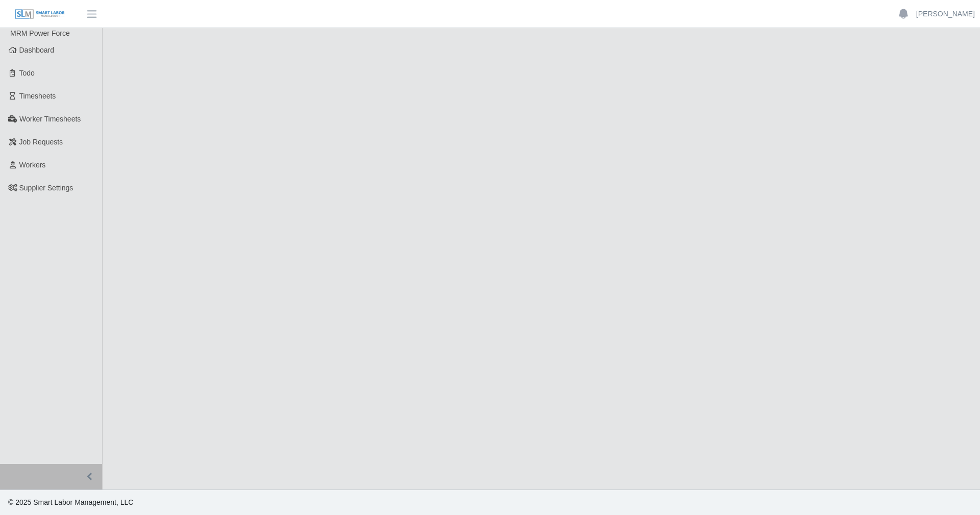  Describe the element at coordinates (70, 503) in the screenshot. I see `span: © 2025 Smart Labor Management, LLC` at that location.